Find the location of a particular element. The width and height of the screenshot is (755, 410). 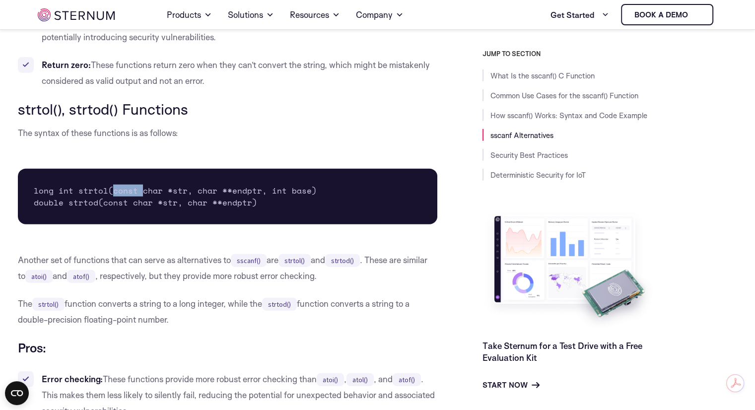

pre: long int strtol(const char *str, char **endptr, int base) double strtod(const char *str, char **e... is located at coordinates (228, 196).